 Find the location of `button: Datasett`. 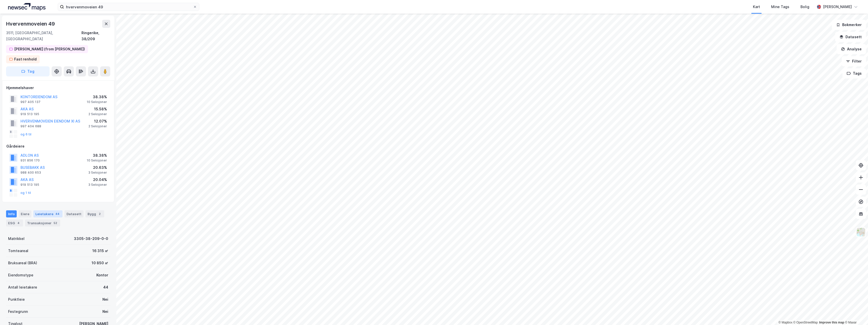

button: Datasett is located at coordinates (850, 37).